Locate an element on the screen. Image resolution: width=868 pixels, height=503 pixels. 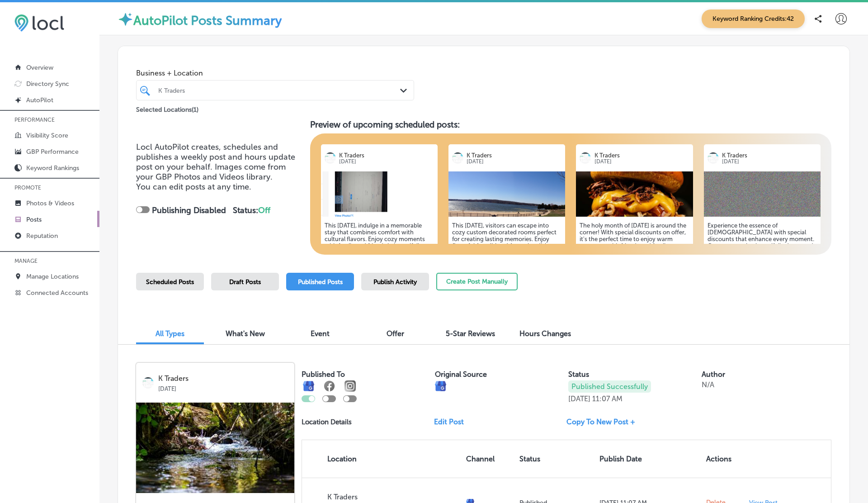
p: Selected Locations ( 1 ) is located at coordinates (167, 108).